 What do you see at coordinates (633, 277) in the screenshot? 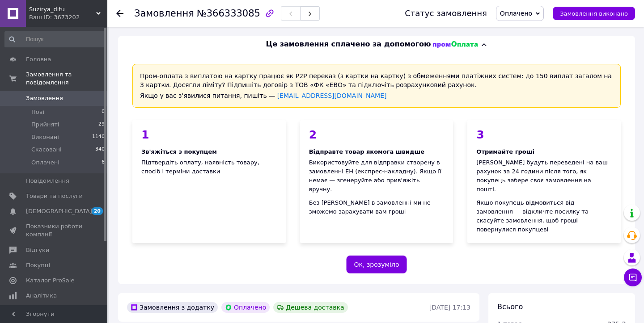
I see `button: Чат з покупцем` at bounding box center [633, 277].